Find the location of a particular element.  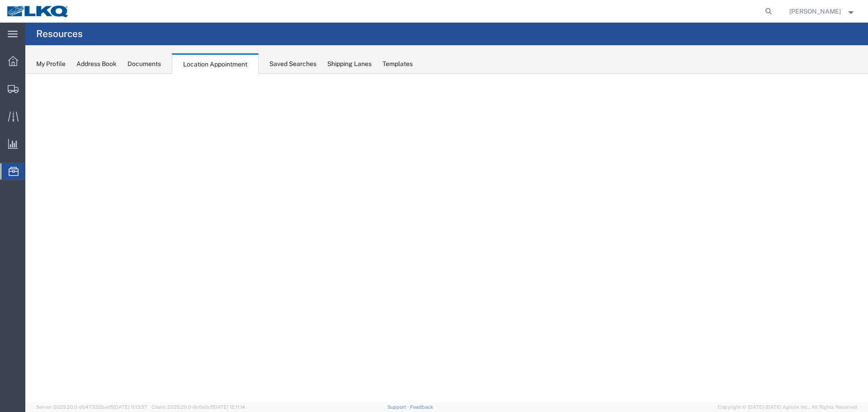

div: Location Appointment is located at coordinates (215, 64).